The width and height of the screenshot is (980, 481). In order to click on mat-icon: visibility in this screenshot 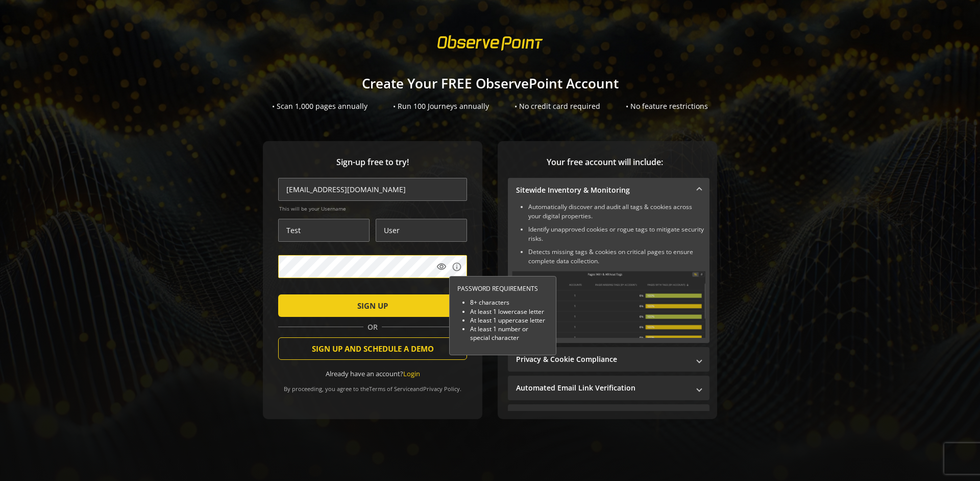, I will do `click(442, 267)`.